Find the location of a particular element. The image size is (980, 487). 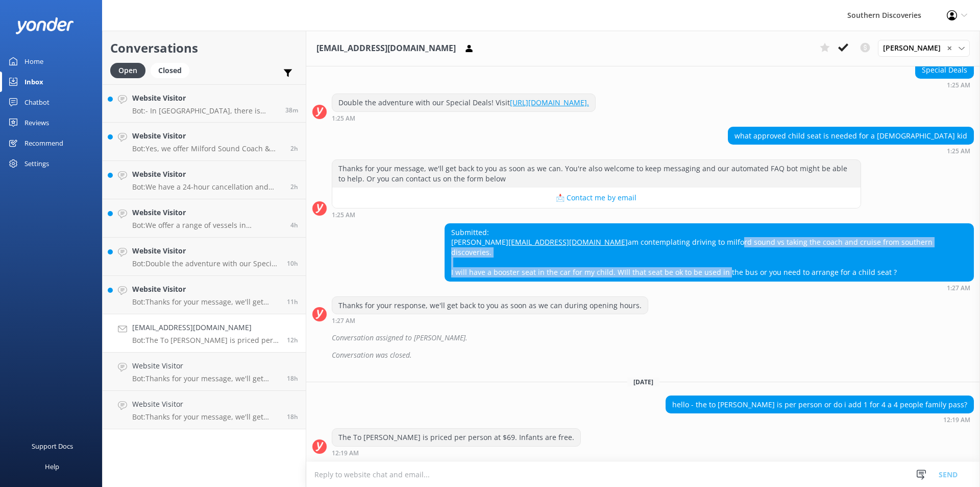

div: Thanks for your response, we'll get back to you as soon as we can during opening hours. is located at coordinates (490, 305).